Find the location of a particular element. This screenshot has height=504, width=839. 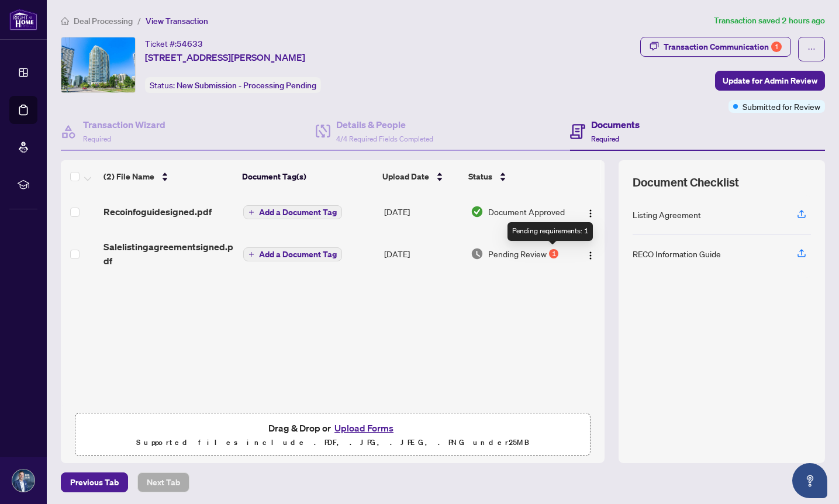

span: Status is located at coordinates (480, 177).